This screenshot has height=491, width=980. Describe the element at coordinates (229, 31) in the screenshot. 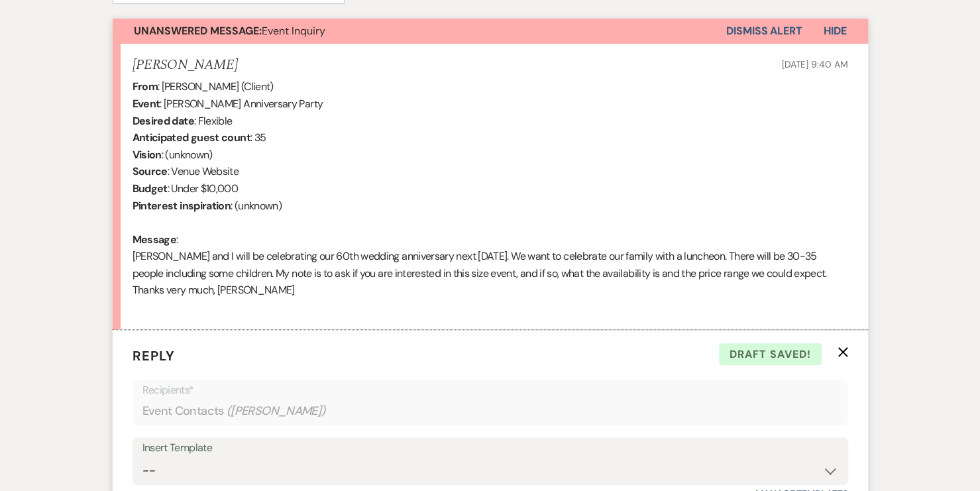

I see `span: Event Inquiry` at that location.